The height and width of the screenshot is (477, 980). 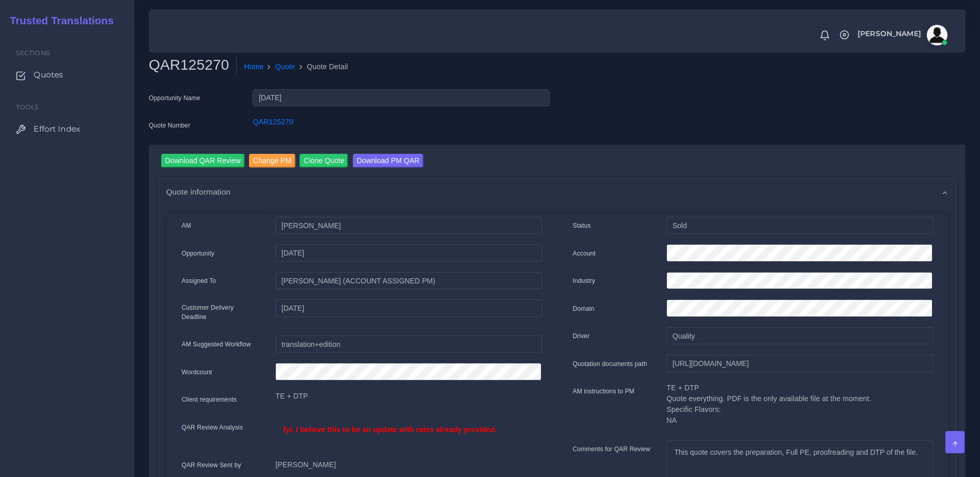 I want to click on a: Home, so click(x=253, y=66).